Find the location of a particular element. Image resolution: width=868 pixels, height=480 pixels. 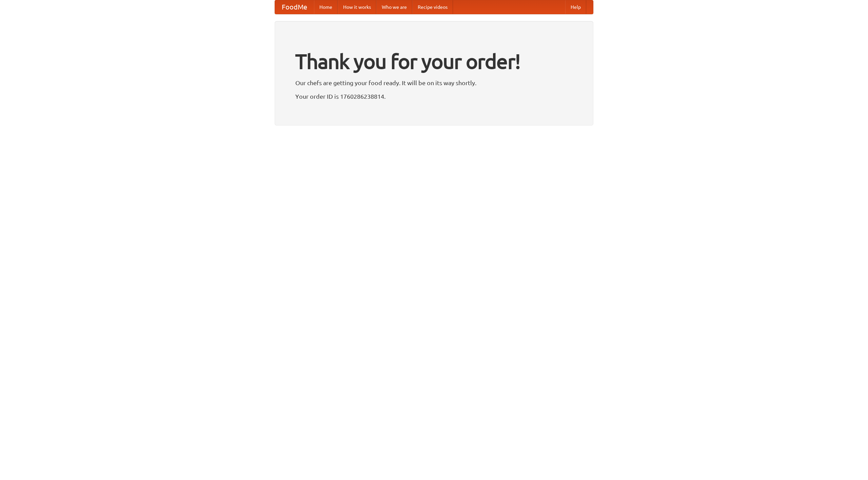

a: Home is located at coordinates (326, 7).